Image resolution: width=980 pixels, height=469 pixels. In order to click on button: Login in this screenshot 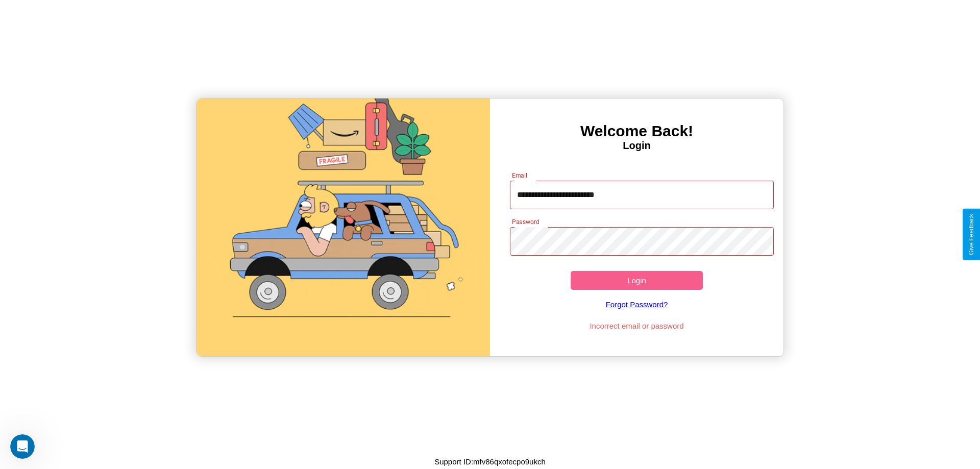, I will do `click(636, 280)`.